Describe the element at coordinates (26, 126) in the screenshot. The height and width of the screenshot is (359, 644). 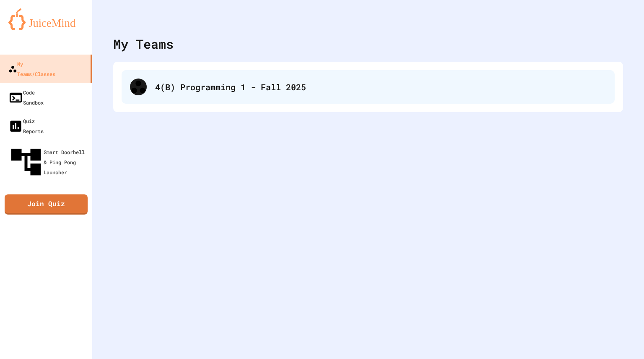
I see `div: Quiz Reports` at that location.